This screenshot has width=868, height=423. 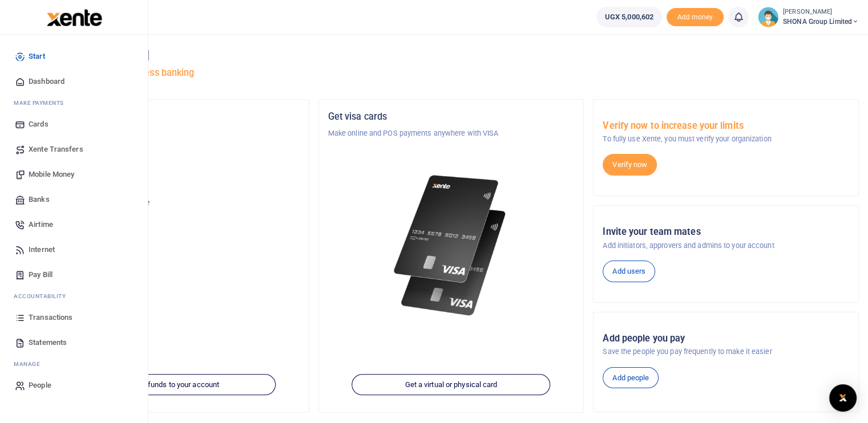 What do you see at coordinates (726, 139) in the screenshot?
I see `p: To fully use Xente, you must verify your organization` at bounding box center [726, 139].